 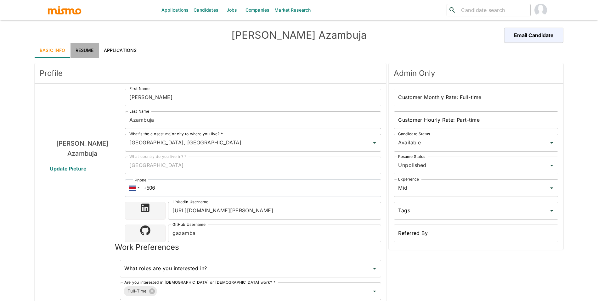 I want to click on label: First Name, so click(x=140, y=89).